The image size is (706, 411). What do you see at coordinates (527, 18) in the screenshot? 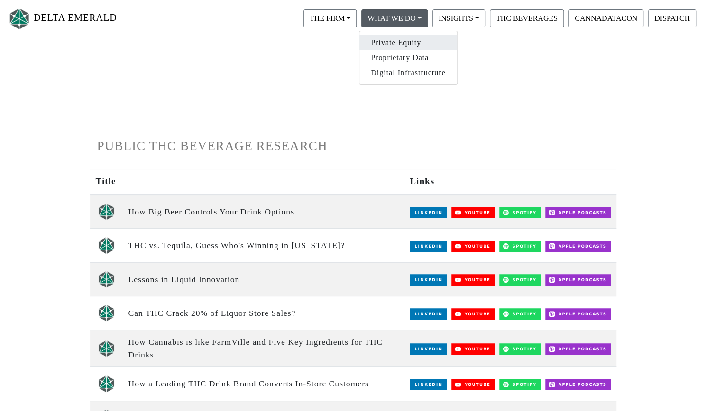
I see `button: THC BEVERAGES` at bounding box center [527, 18].